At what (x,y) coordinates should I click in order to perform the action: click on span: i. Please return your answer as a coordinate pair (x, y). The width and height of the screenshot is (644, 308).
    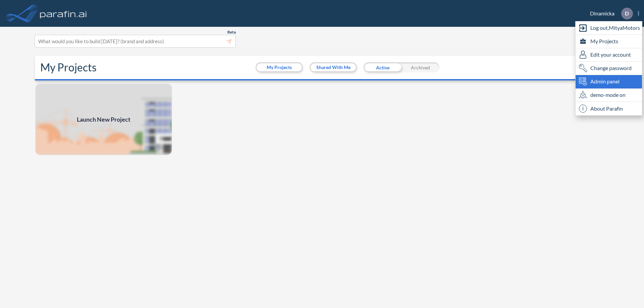
    Looking at the image, I should click on (583, 109).